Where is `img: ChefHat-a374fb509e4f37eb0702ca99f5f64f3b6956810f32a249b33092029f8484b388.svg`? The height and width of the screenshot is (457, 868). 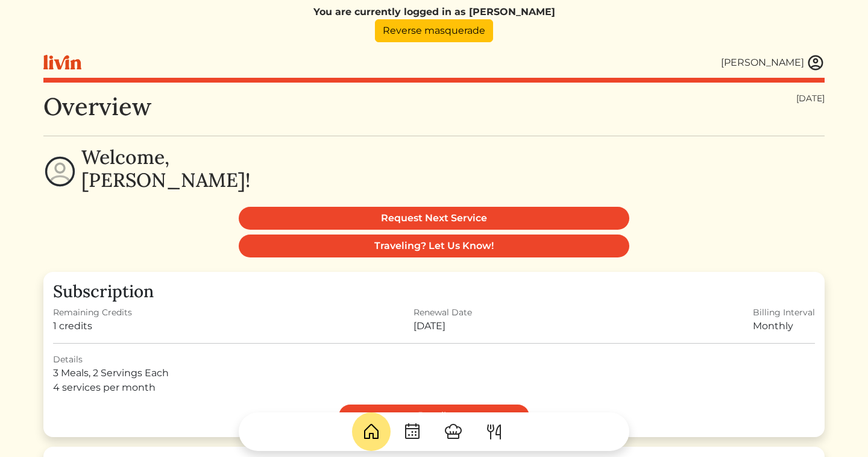 img: ChefHat-a374fb509e4f37eb0702ca99f5f64f3b6956810f32a249b33092029f8484b388.svg is located at coordinates (453, 432).